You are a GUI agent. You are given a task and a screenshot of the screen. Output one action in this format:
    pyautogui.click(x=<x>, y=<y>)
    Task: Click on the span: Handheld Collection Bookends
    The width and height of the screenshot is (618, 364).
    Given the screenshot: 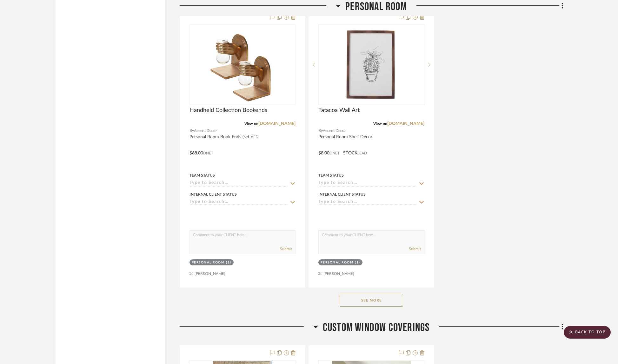 What is the action you would take?
    pyautogui.click(x=228, y=110)
    